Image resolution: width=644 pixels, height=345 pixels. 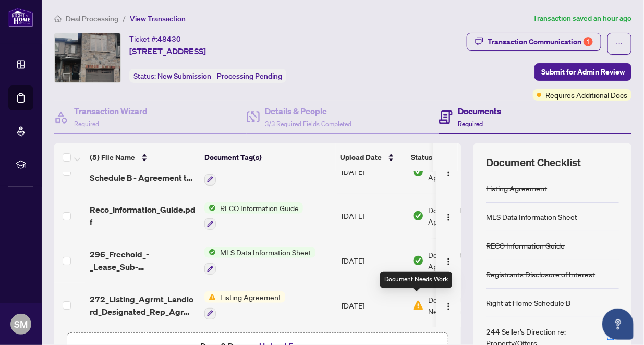 I want to click on span: Upload Date, so click(x=361, y=157).